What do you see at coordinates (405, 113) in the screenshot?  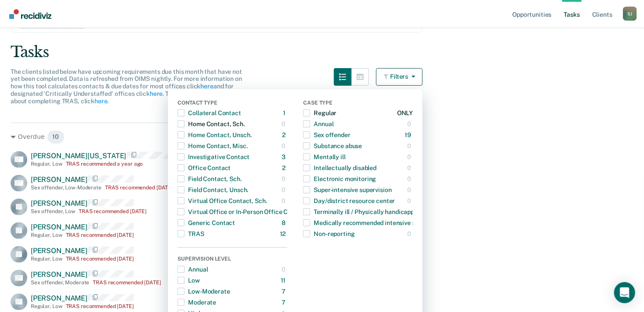 I see `div: ONLY` at bounding box center [405, 113].